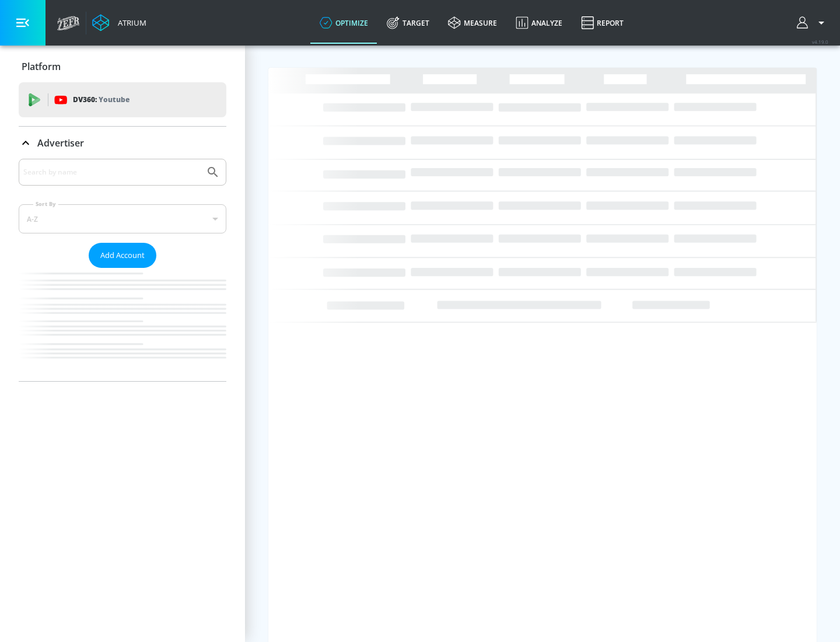 This screenshot has width=840, height=642. Describe the element at coordinates (41, 67) in the screenshot. I see `p: Platform` at that location.